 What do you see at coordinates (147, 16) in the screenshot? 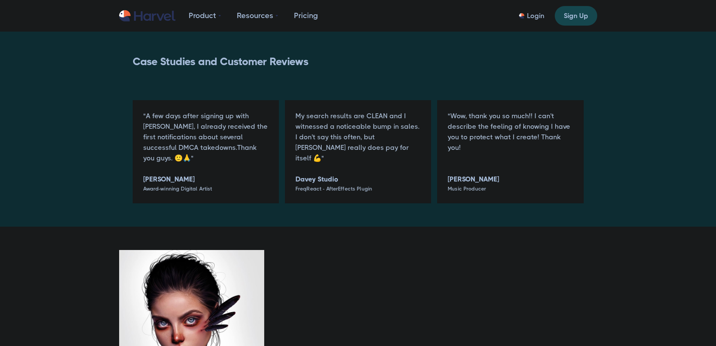
I see `a: home` at bounding box center [147, 16].